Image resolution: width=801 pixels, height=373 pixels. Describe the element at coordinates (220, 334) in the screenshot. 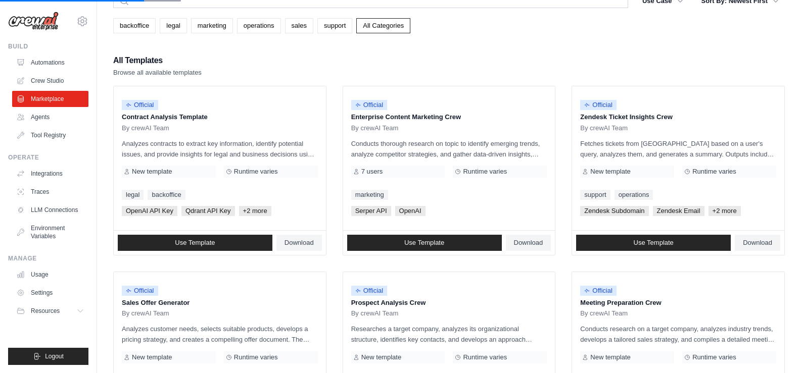

I see `p: Analyzes customer needs, selects suitable products, develops a pricing strategy, and creates a co...` at that location.